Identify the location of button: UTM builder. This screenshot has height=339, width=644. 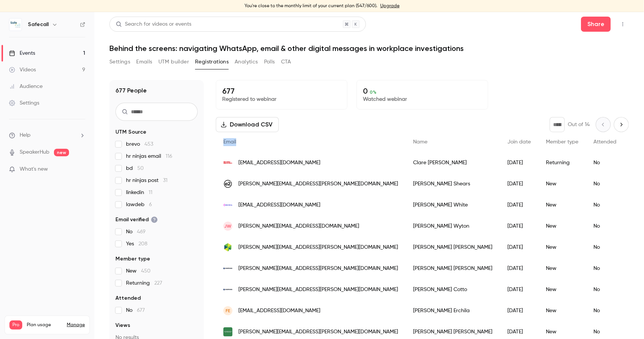
(173, 62).